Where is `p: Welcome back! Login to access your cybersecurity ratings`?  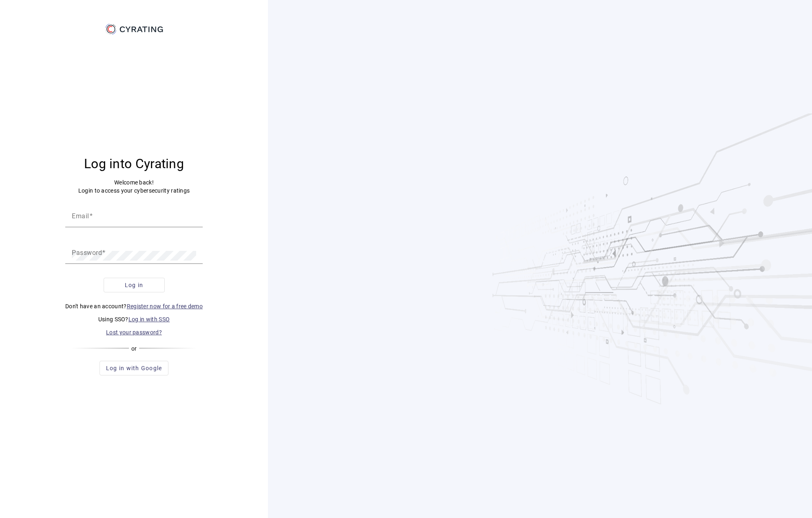 p: Welcome back! Login to access your cybersecurity ratings is located at coordinates (134, 186).